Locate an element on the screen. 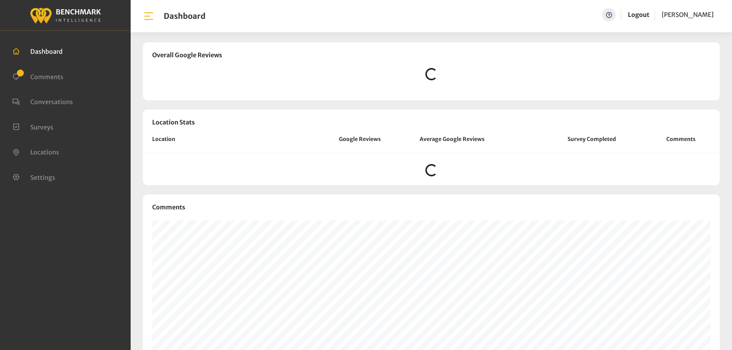 Image resolution: width=732 pixels, height=350 pixels. a: Locations is located at coordinates (36, 151).